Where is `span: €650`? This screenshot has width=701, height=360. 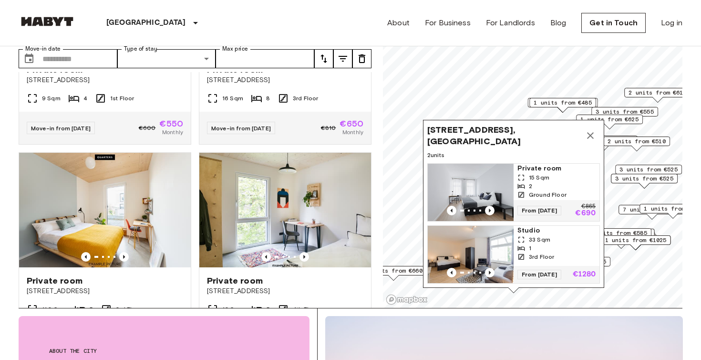 span: €650 is located at coordinates (352, 124).